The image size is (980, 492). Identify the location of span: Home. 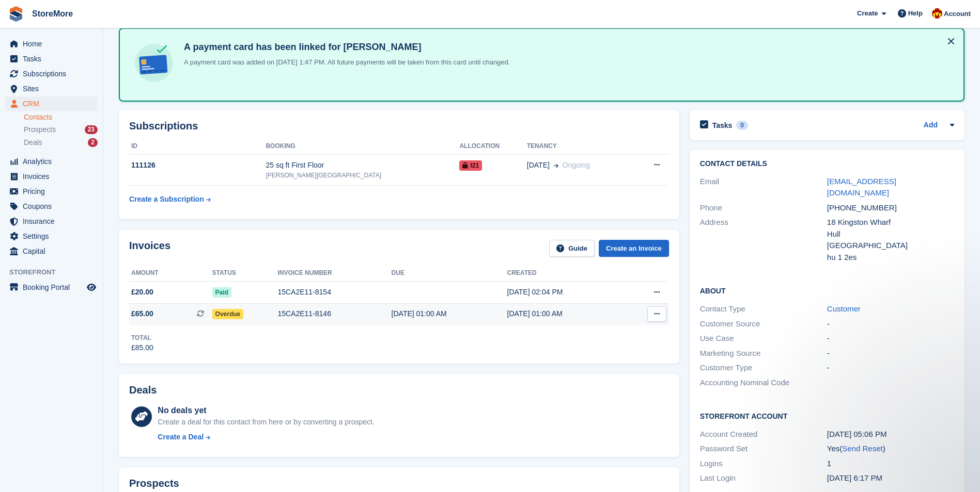
(53, 44).